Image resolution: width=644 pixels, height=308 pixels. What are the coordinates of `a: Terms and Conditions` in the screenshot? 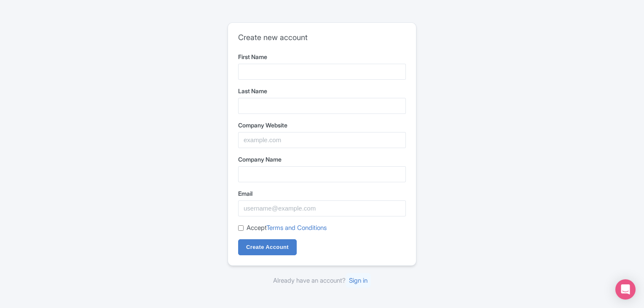 It's located at (296, 228).